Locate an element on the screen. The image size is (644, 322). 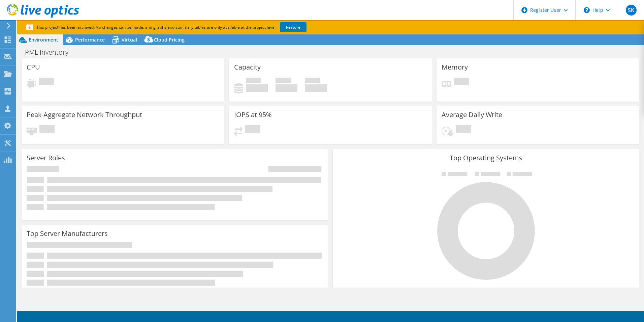
h3: Server Roles is located at coordinates (45, 158).